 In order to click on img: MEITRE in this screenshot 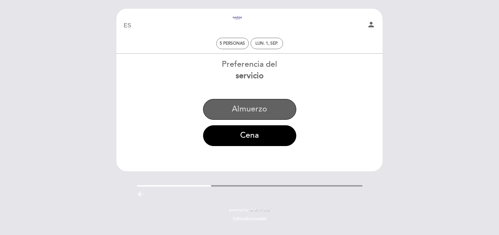, I will do `click(260, 210)`.